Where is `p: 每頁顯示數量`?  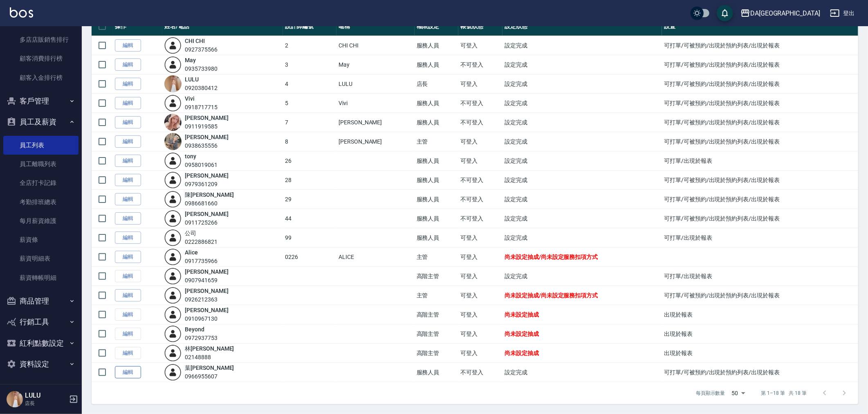 p: 每頁顯示數量 is located at coordinates (710, 393).